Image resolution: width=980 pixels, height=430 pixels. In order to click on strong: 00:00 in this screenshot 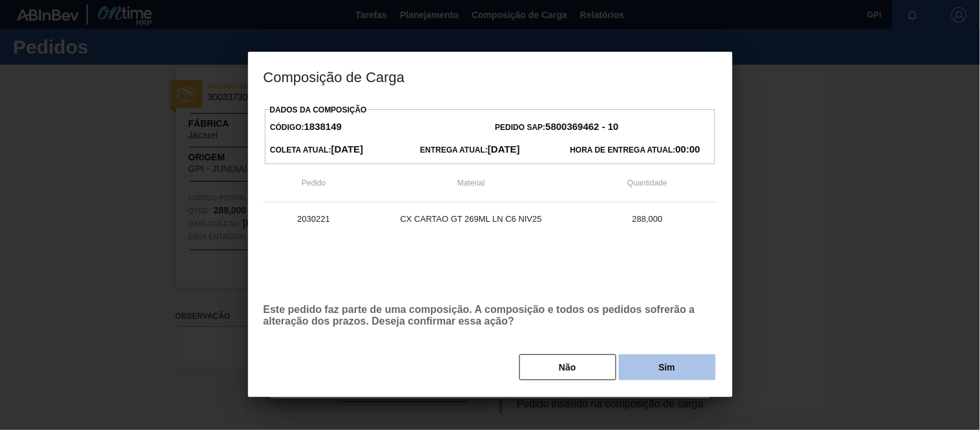, I will do `click(688, 149)`.